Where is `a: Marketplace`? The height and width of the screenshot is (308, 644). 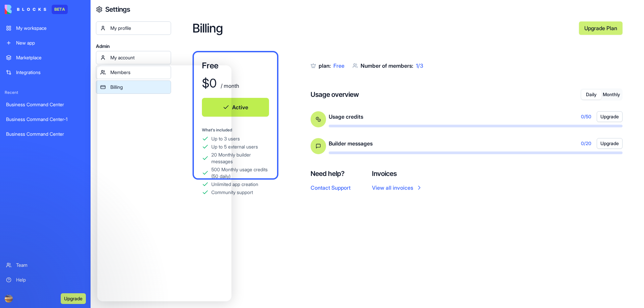 a: Marketplace is located at coordinates (45, 57).